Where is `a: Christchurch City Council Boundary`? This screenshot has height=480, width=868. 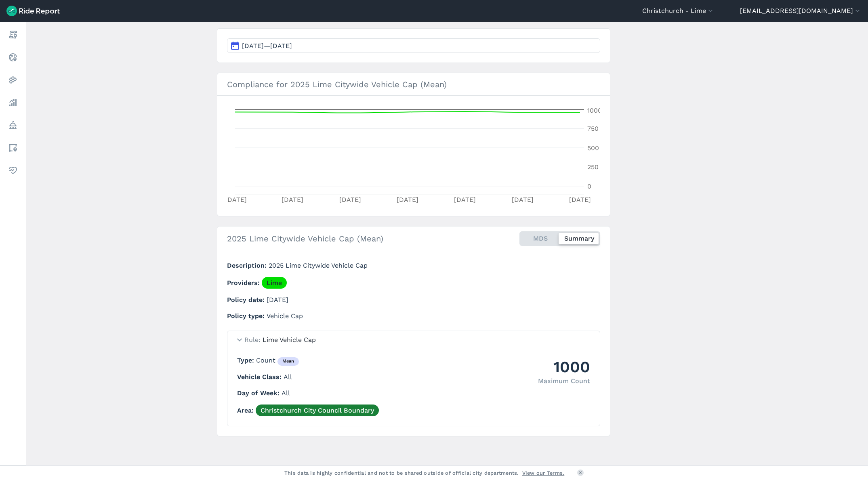 a: Christchurch City Council Boundary is located at coordinates (317, 410).